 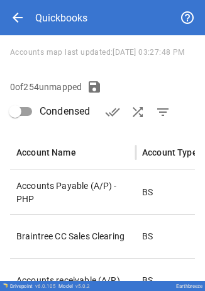 I want to click on p: Accounts Payable (A/P) - PHP, so click(x=73, y=192).